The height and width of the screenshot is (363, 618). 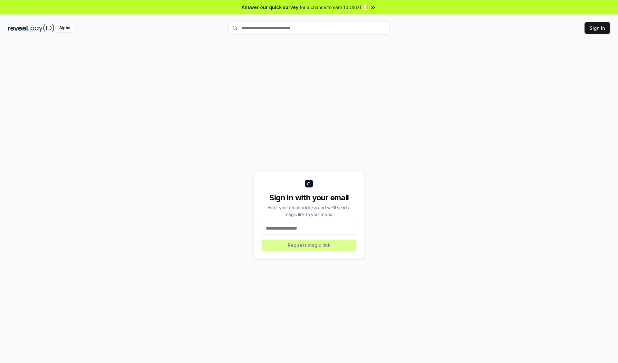 I want to click on img: pay_id, so click(x=42, y=28).